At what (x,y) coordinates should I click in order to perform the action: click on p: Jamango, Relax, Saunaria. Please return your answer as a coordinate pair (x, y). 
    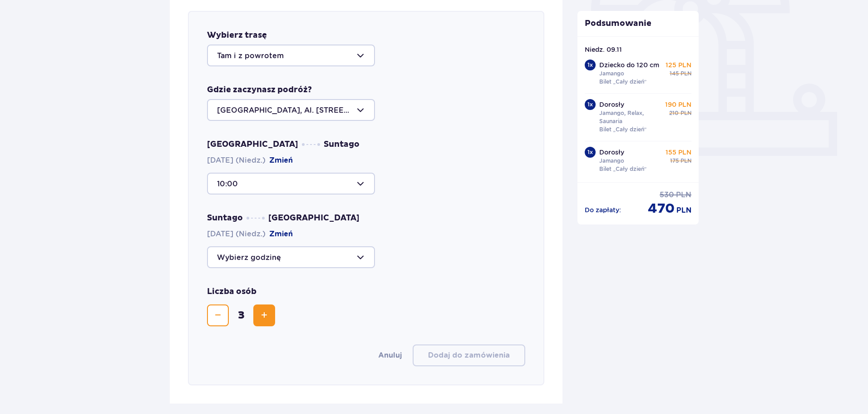
    Looking at the image, I should click on (631, 117).